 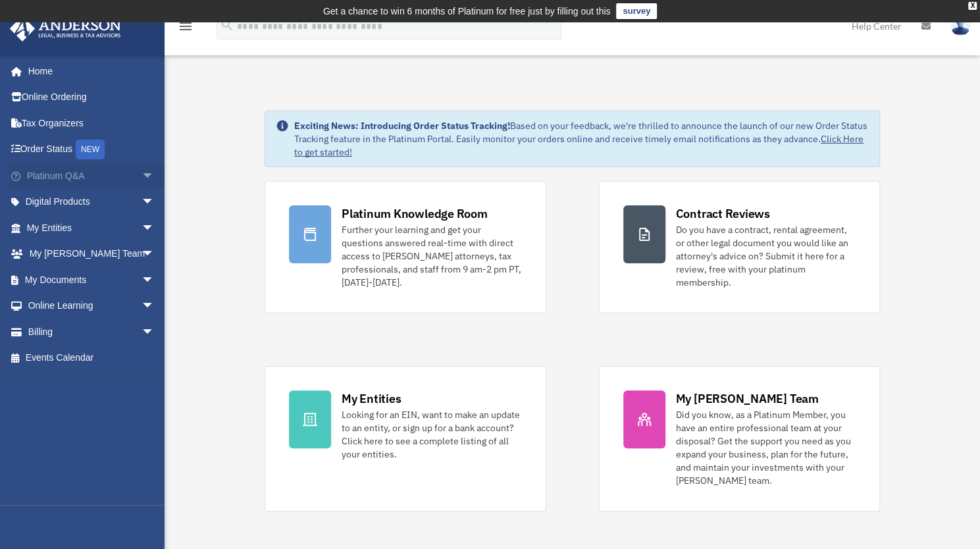 I want to click on strong: Exciting News: Introducing Order Status Tracking!, so click(x=402, y=126).